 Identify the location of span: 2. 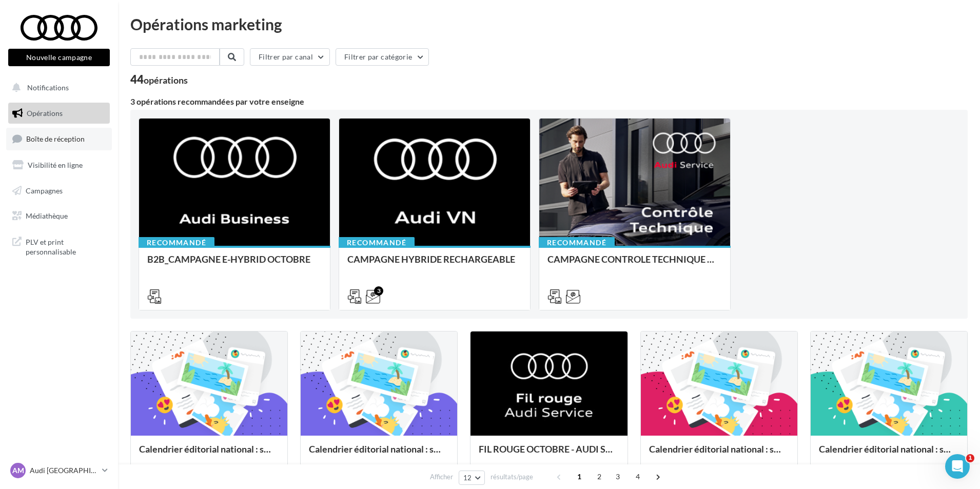
(599, 477).